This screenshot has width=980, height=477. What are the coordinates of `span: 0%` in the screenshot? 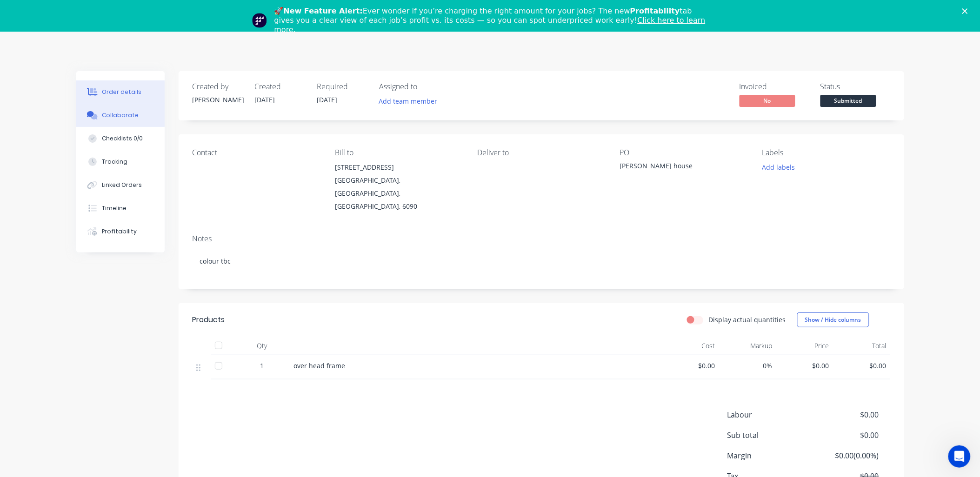 It's located at (747, 366).